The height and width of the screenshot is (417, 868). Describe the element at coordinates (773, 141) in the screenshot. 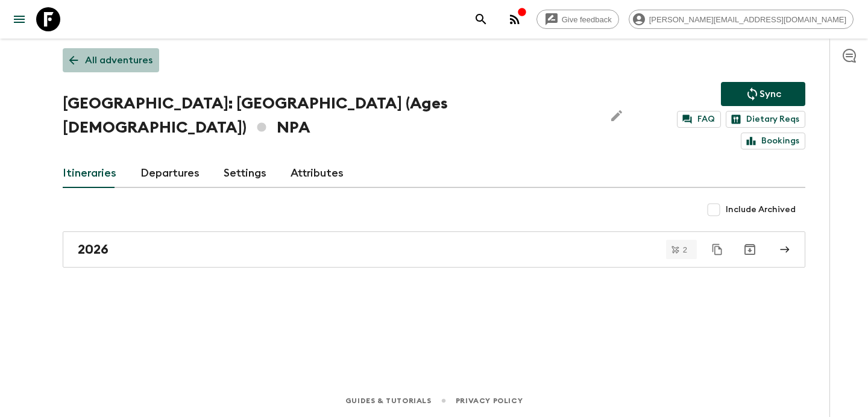

I see `a: Bookings` at that location.